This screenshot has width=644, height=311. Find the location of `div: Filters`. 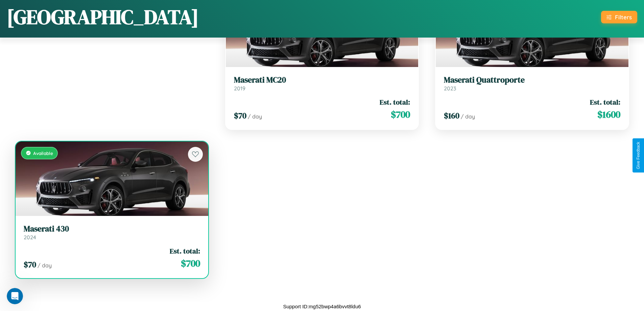

div: Filters is located at coordinates (623, 17).